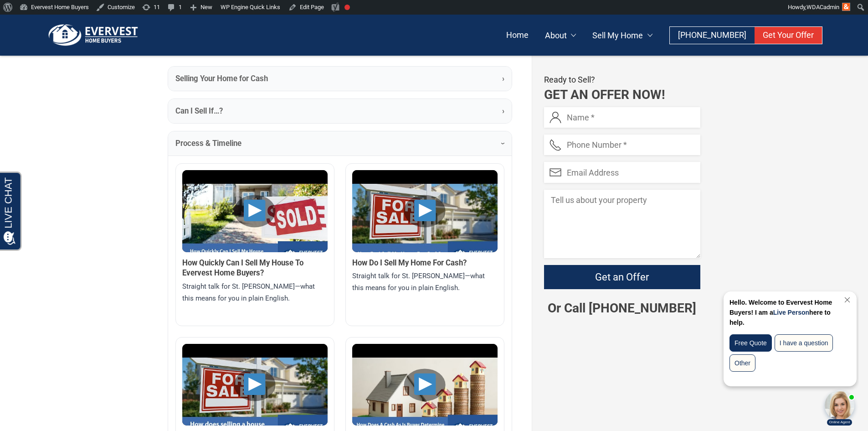 This screenshot has width=868, height=431. What do you see at coordinates (517, 35) in the screenshot?
I see `a: Home` at bounding box center [517, 35].